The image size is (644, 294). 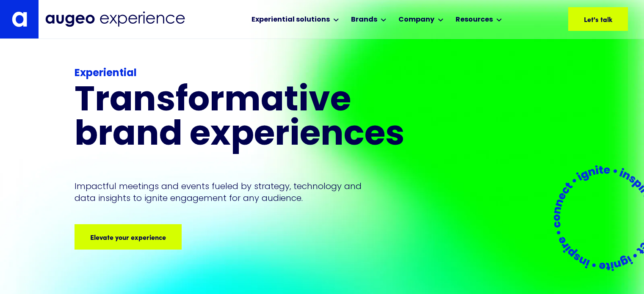 What do you see at coordinates (598, 19) in the screenshot?
I see `a: Let's talk` at bounding box center [598, 19].